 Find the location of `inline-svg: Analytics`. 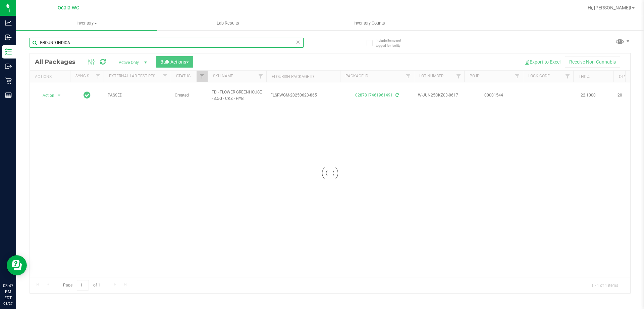

inline-svg: Analytics is located at coordinates (8, 23).